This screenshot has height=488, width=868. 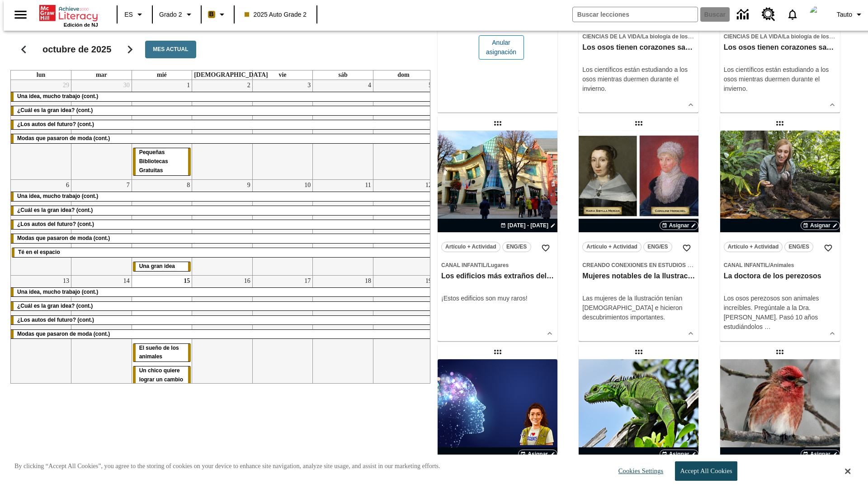 I want to click on div: Un chico quiere lograr un cambio, so click(x=162, y=376).